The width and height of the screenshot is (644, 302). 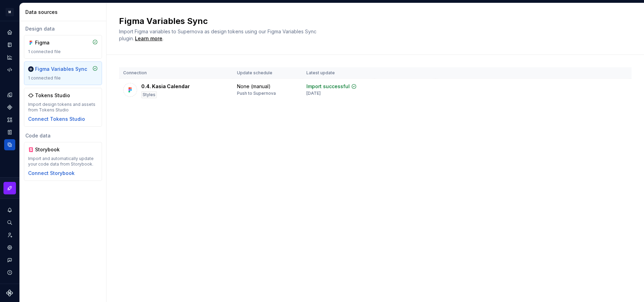 I want to click on a: Data sources, so click(x=9, y=145).